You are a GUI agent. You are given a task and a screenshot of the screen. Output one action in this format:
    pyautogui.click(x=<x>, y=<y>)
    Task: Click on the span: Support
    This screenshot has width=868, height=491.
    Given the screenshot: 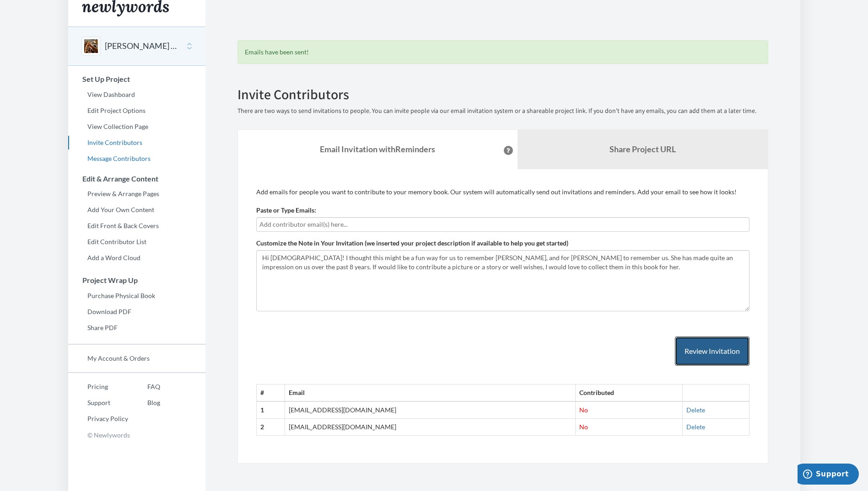 What is the action you would take?
    pyautogui.click(x=35, y=10)
    